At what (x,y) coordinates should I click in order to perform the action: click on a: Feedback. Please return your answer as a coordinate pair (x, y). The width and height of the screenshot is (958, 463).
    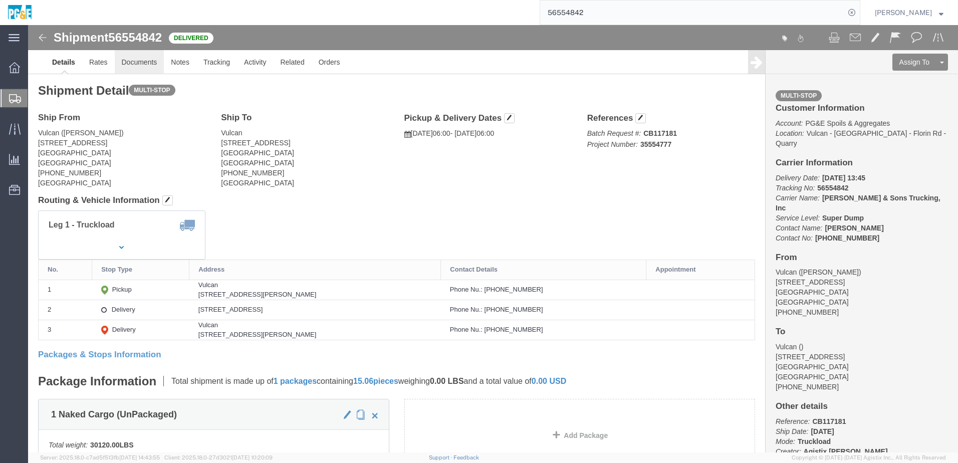
    Looking at the image, I should click on (466, 458).